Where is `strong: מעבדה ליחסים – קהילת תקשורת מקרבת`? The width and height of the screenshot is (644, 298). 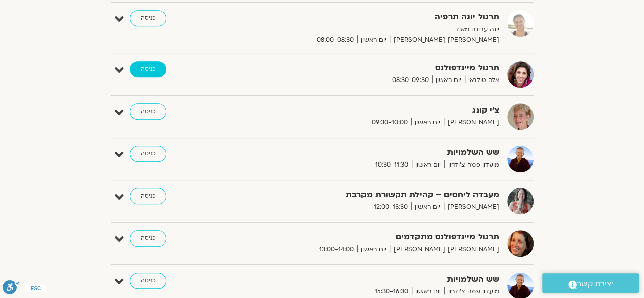
strong: מעבדה ליחסים – קהילת תקשורת מקרבת is located at coordinates (375, 194).